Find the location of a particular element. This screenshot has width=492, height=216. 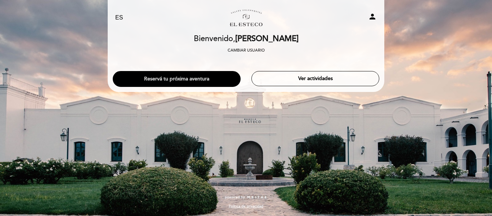

h2: Bienvenido, is located at coordinates (246, 39).